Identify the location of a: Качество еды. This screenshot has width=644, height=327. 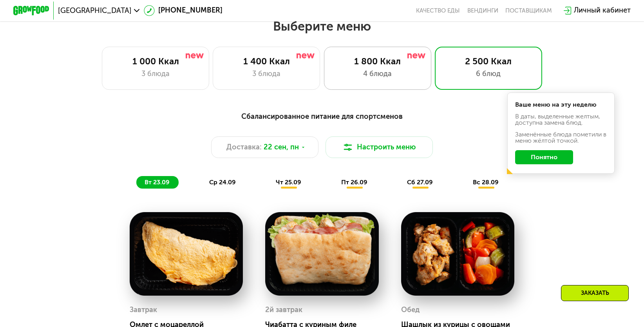
(438, 10).